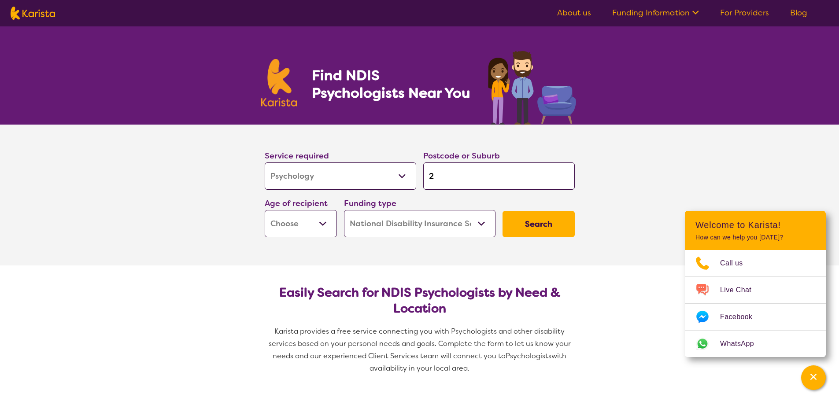 This screenshot has height=401, width=839. What do you see at coordinates (370, 204) in the screenshot?
I see `label: Funding type` at bounding box center [370, 204].